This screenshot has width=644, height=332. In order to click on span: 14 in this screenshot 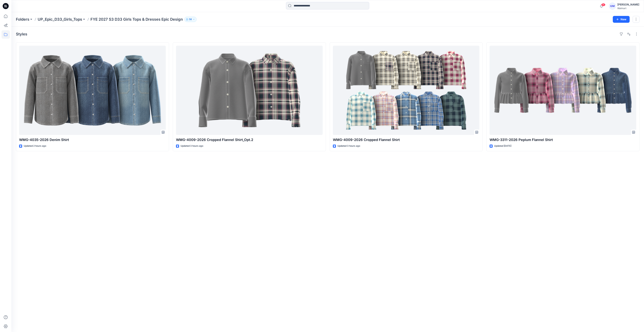, I will do `click(603, 5)`.